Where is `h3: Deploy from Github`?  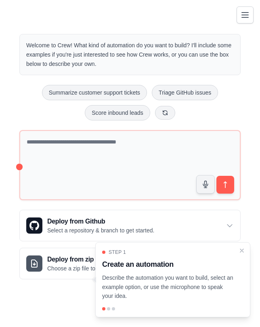 h3: Deploy from Github is located at coordinates (101, 221).